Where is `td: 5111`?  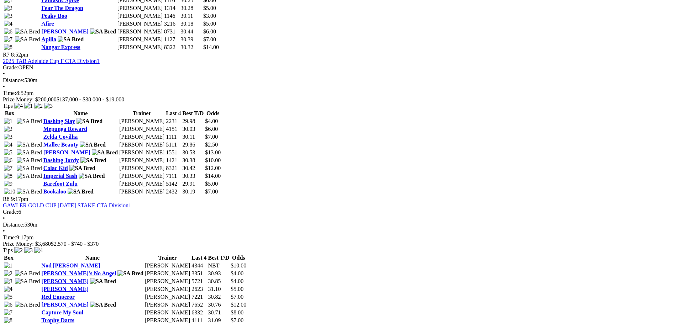
td: 5111 is located at coordinates (173, 145).